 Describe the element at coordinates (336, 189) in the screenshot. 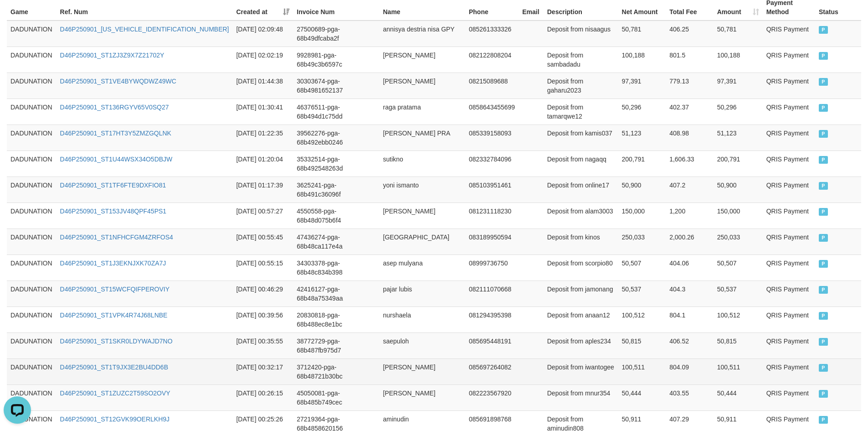

I see `td: 3625241-pga-68b491c36096f` at that location.